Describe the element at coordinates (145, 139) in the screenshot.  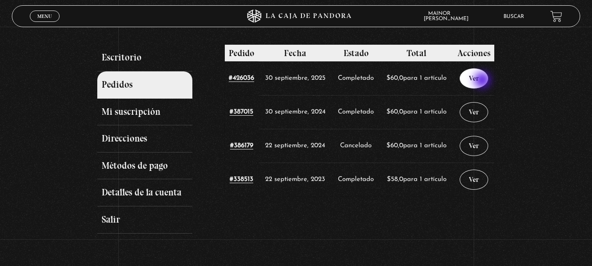
I see `a: Direcciones` at that location.